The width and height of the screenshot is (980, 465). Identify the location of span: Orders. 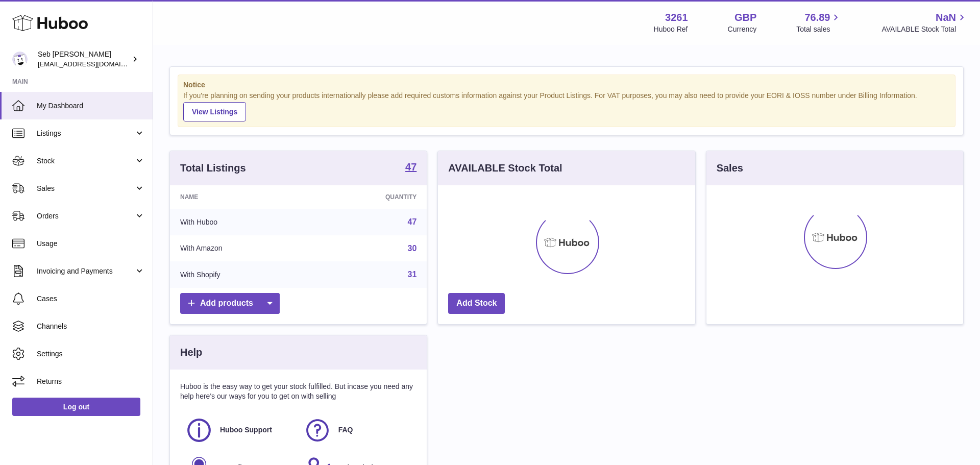
(85, 216).